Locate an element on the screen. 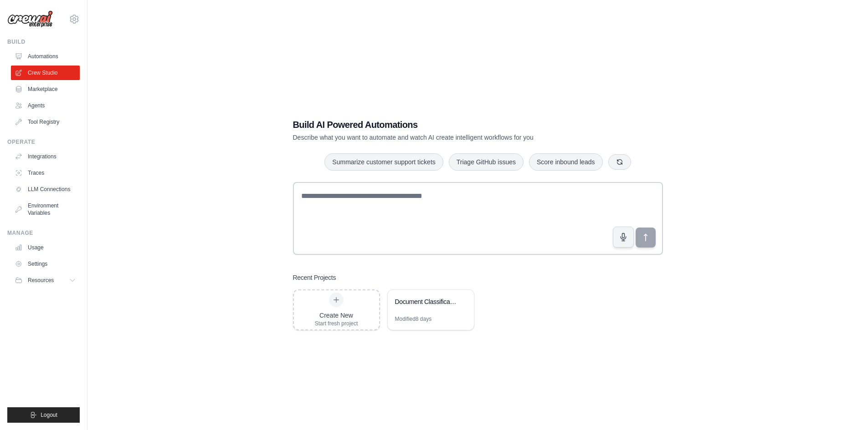 The height and width of the screenshot is (430, 868). span: Logout is located at coordinates (48, 415).